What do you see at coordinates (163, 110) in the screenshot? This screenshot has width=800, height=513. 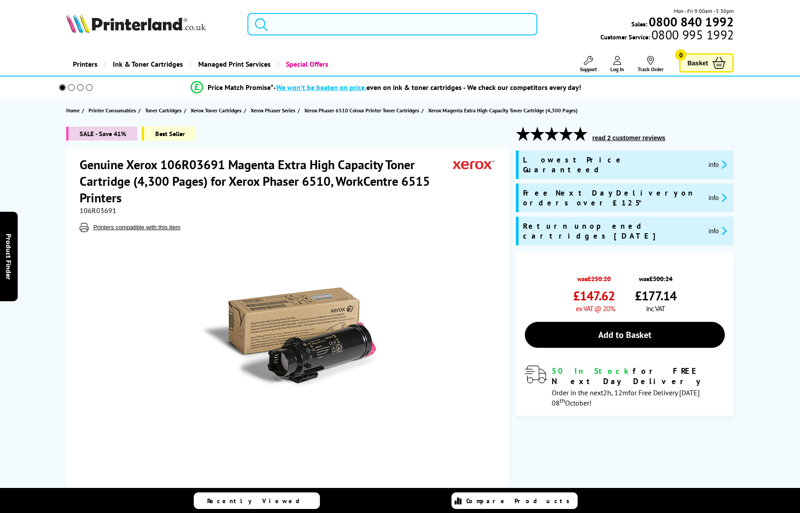 I see `span: Toner Cartridges` at bounding box center [163, 110].